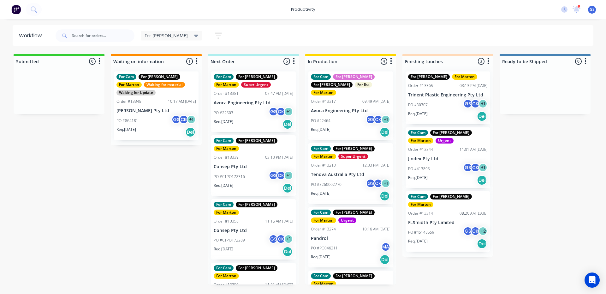  Describe the element at coordinates (226, 285) in the screenshot. I see `div: Order #13359` at that location.